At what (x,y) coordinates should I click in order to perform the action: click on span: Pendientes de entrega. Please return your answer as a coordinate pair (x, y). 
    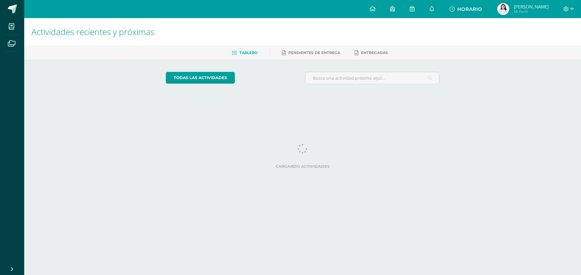
    Looking at the image, I should click on (314, 53).